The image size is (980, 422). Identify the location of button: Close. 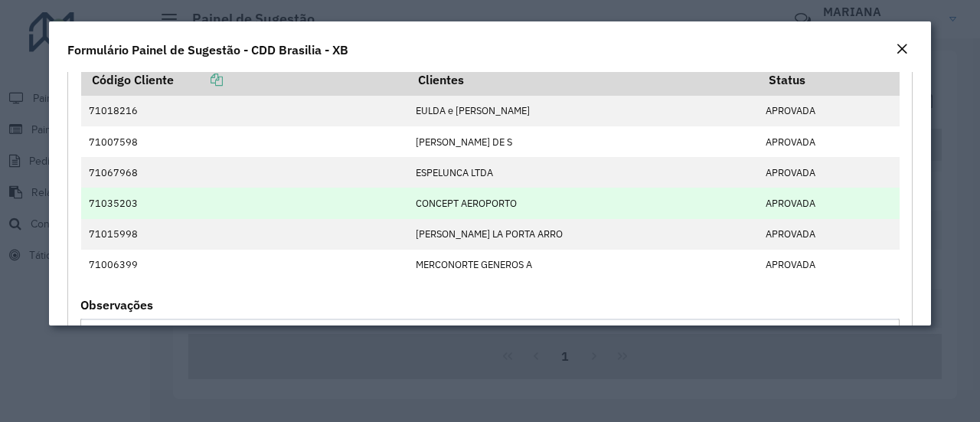
(901, 50).